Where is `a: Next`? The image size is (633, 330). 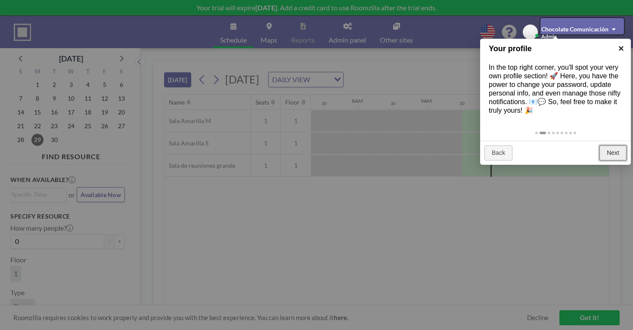 a: Next is located at coordinates (612, 153).